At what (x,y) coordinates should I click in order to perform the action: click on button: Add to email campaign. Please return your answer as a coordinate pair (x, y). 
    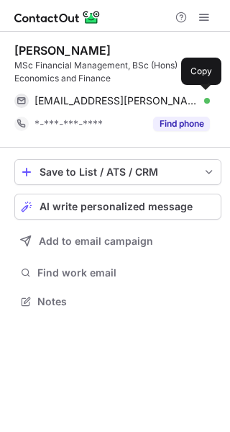
    Looking at the image, I should click on (118, 241).